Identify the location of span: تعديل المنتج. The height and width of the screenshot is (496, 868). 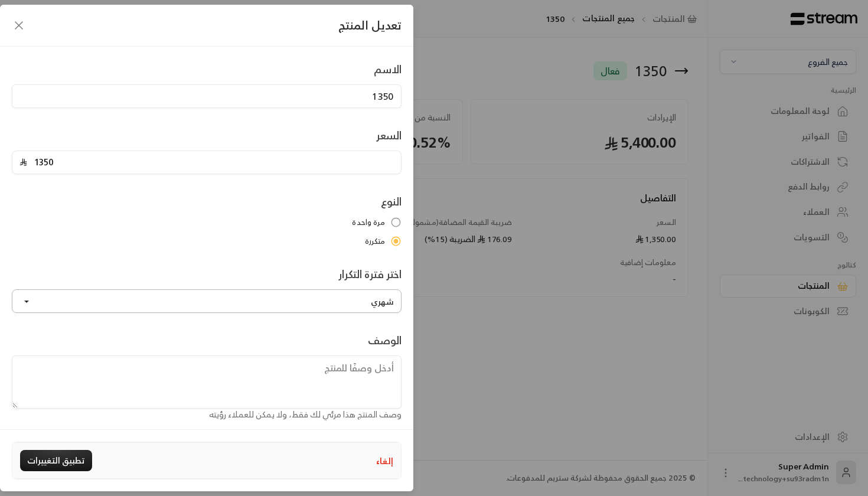
(370, 25).